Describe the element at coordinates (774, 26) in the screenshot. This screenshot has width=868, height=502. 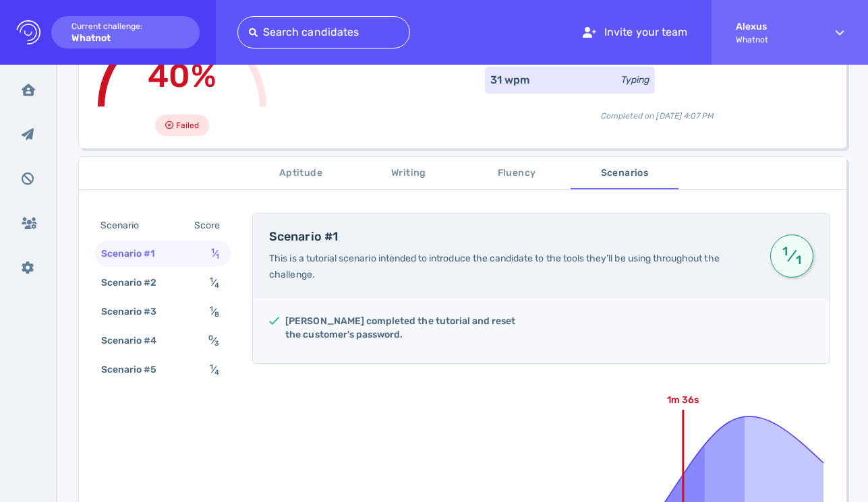
I see `strong: Alexus` at that location.